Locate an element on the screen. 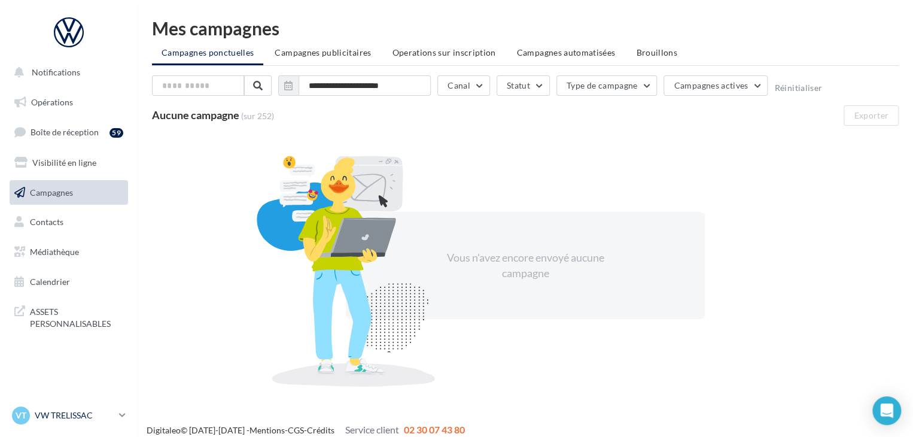 The width and height of the screenshot is (913, 437). a: Contacts is located at coordinates (69, 222).